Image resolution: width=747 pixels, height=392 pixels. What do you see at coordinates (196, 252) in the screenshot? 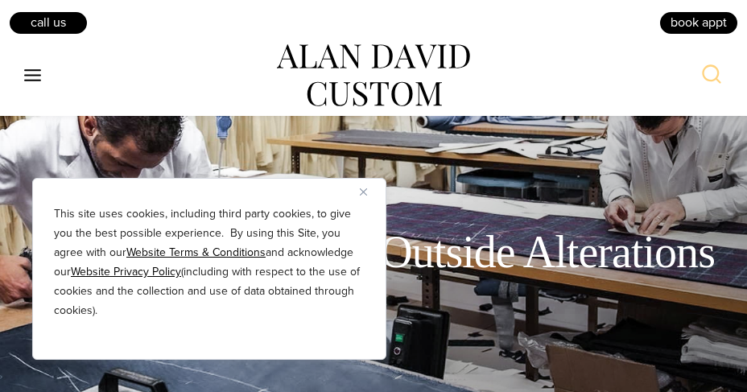
I see `u: Website Terms & Conditions` at bounding box center [196, 252].